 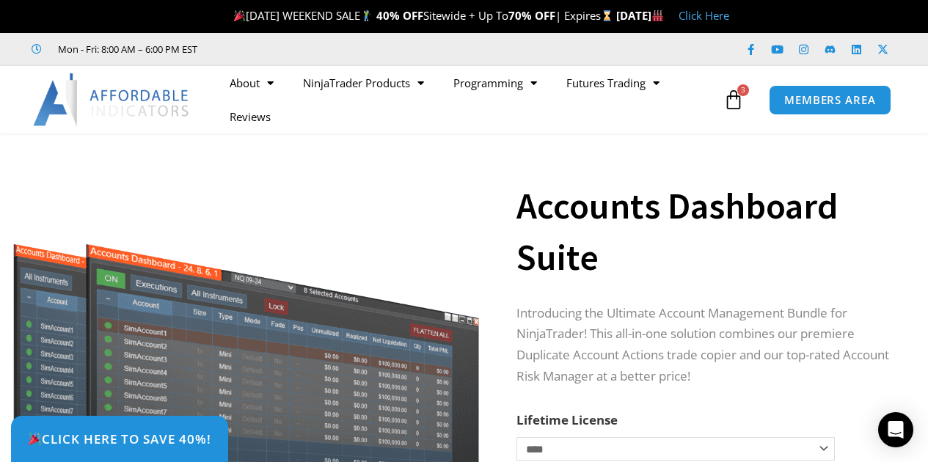 What do you see at coordinates (251, 83) in the screenshot?
I see `a: About` at bounding box center [251, 83].